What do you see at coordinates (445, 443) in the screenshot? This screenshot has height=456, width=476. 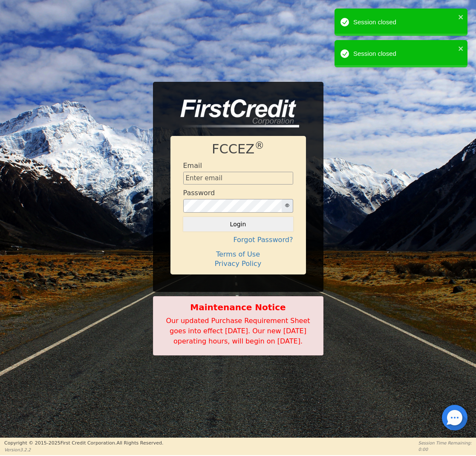 I see `p: Session Time Remaining:` at bounding box center [445, 443].